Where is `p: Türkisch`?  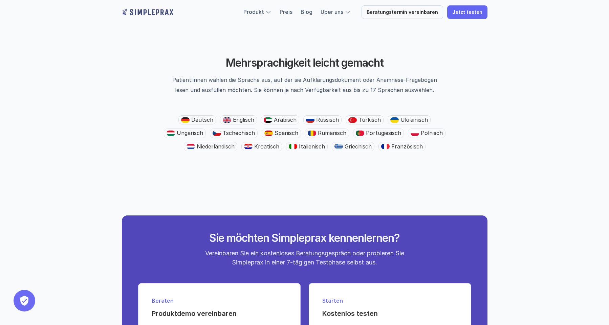 p: Türkisch is located at coordinates (369, 120).